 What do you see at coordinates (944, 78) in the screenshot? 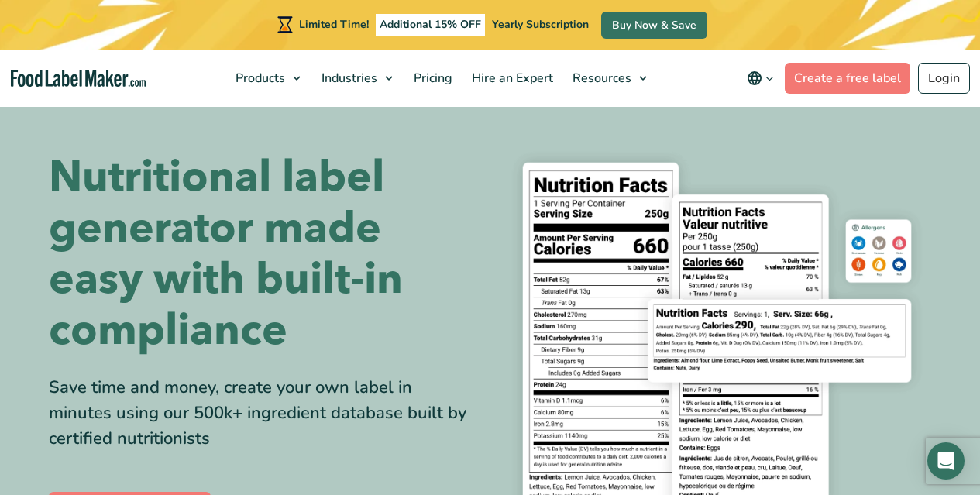
I see `a: Login` at bounding box center [944, 78].